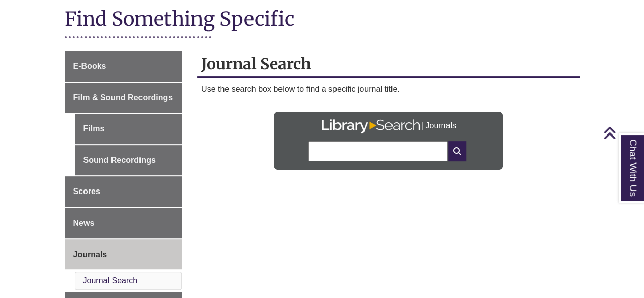 This screenshot has width=644, height=298. Describe the element at coordinates (123, 97) in the screenshot. I see `a: Film & Sound Recordings` at that location.